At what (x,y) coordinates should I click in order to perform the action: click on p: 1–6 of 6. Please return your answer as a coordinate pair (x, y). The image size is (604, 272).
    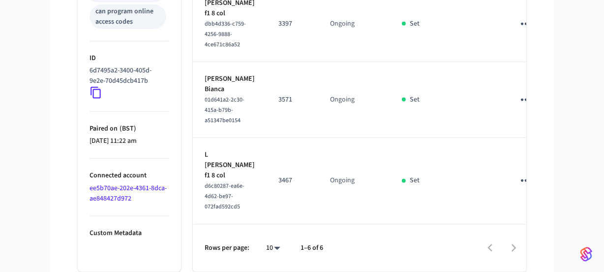
    Looking at the image, I should click on (312, 247).